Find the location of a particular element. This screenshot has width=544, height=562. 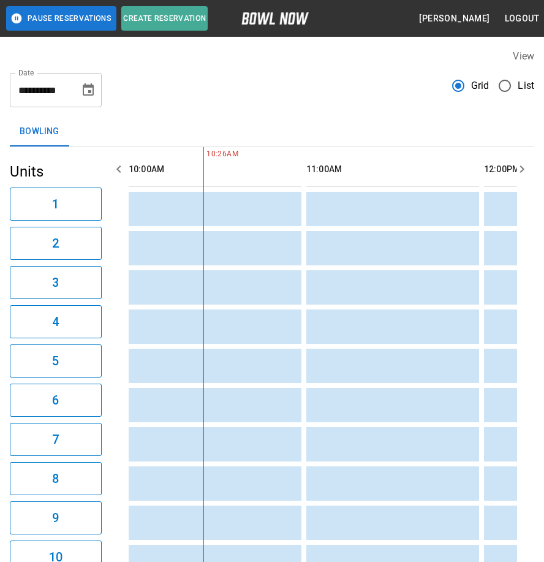

h6: 5 is located at coordinates (55, 361).